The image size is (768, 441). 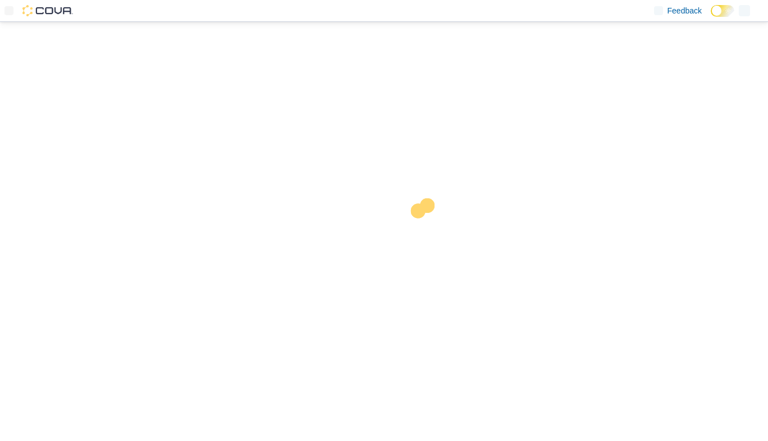 I want to click on img: Cova, so click(x=48, y=11).